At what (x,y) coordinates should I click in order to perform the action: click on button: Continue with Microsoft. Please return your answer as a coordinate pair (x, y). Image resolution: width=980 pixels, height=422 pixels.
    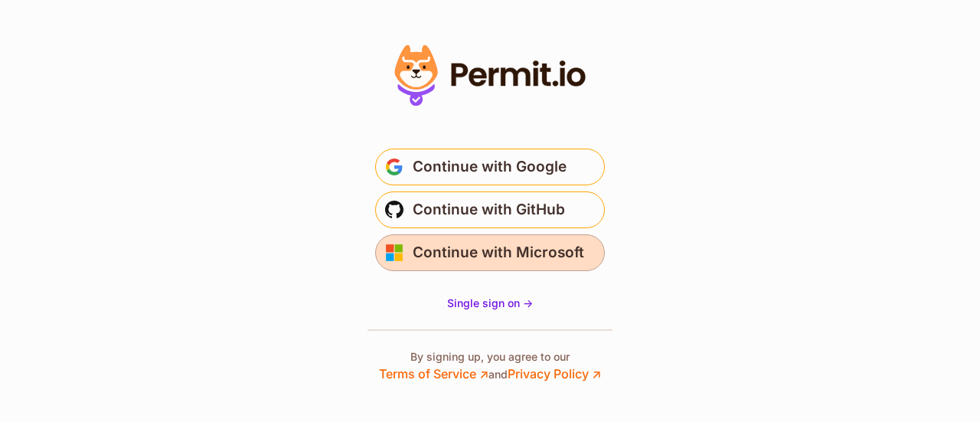
    Looking at the image, I should click on (490, 252).